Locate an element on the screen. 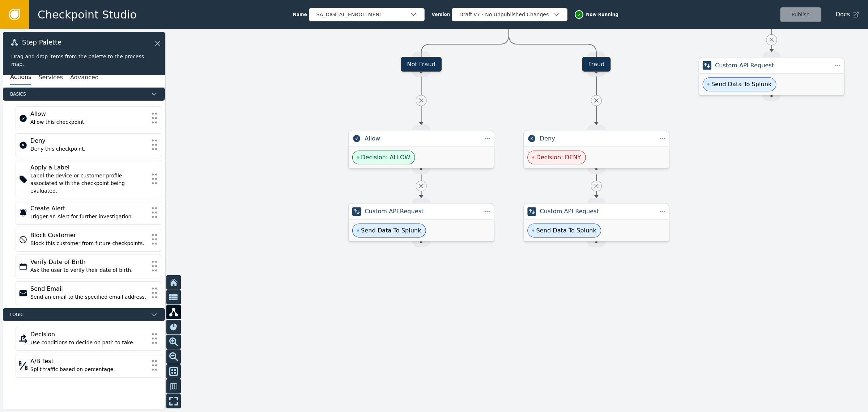 The width and height of the screenshot is (868, 412). span: Checkpoint Studio is located at coordinates (87, 15).